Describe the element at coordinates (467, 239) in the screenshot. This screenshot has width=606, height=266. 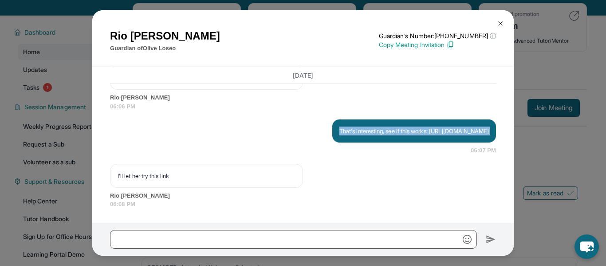
I see `img: Emoji` at that location.